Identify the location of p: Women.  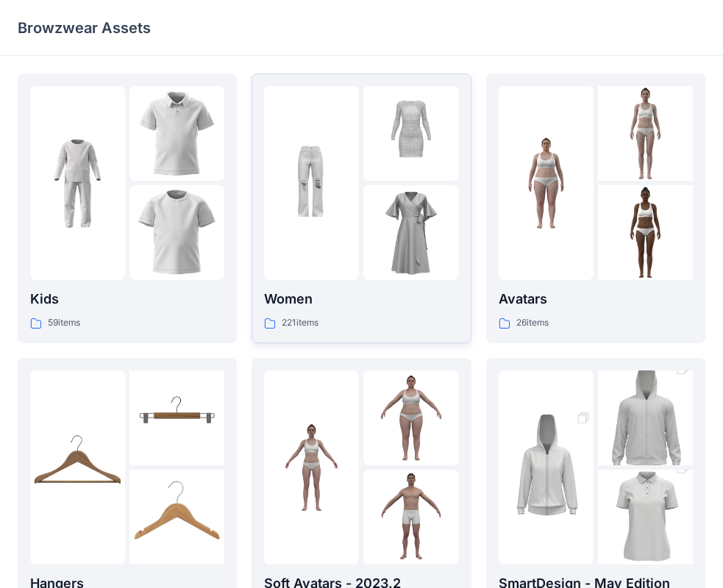
(362, 299).